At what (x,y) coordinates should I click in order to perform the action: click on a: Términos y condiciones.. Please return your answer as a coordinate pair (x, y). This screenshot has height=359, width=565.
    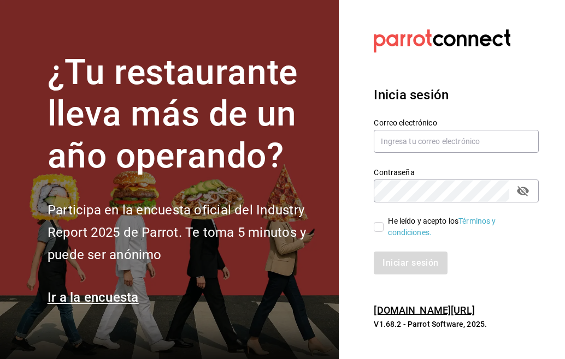
    Looking at the image, I should click on (441, 227).